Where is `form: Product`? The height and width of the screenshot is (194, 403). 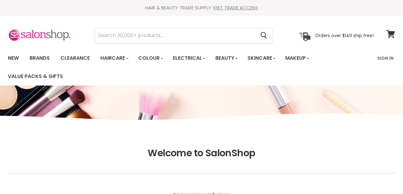 form: Product is located at coordinates (184, 36).